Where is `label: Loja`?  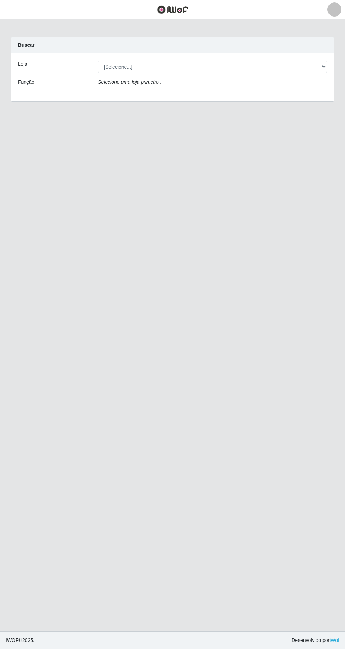
label: Loja is located at coordinates (23, 64).